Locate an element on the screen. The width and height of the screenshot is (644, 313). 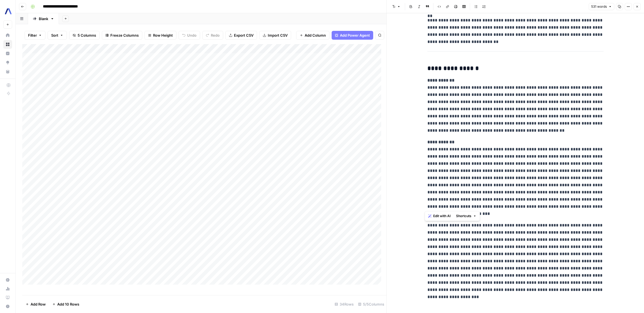
button: Add Column is located at coordinates (313, 35).